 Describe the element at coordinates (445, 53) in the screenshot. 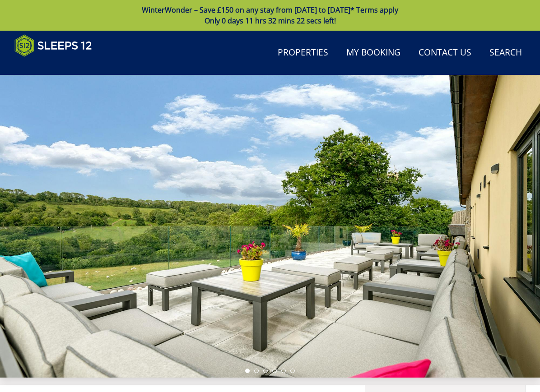

I see `a: Contact Us` at that location.